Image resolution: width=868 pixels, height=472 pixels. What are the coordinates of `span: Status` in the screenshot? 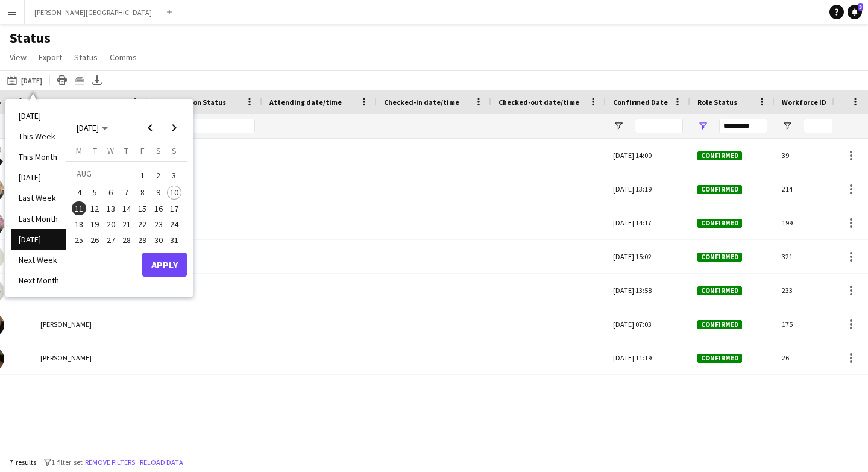 It's located at (86, 57).